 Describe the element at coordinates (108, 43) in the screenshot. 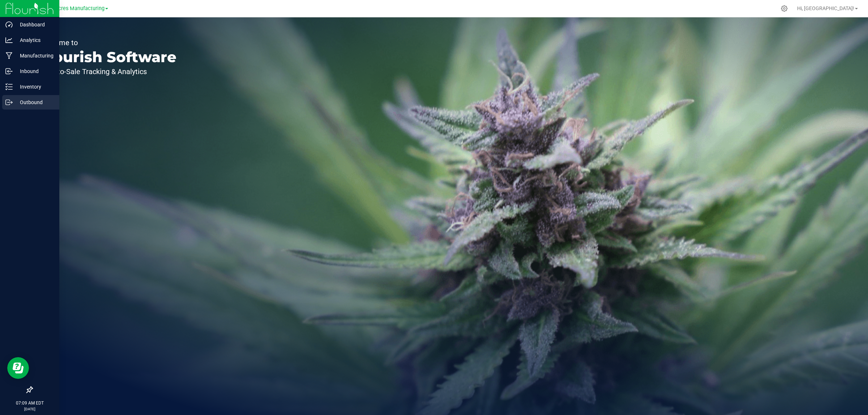

I see `p: Welcome to` at that location.